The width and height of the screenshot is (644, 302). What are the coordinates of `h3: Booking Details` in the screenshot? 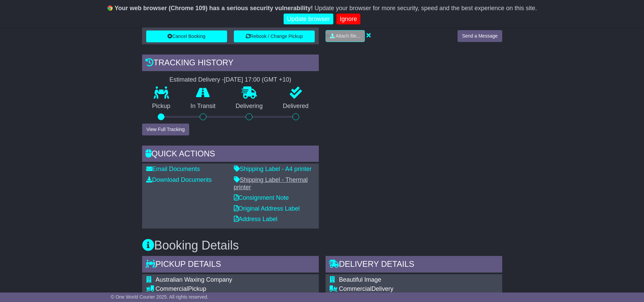 It's located at (322, 245).